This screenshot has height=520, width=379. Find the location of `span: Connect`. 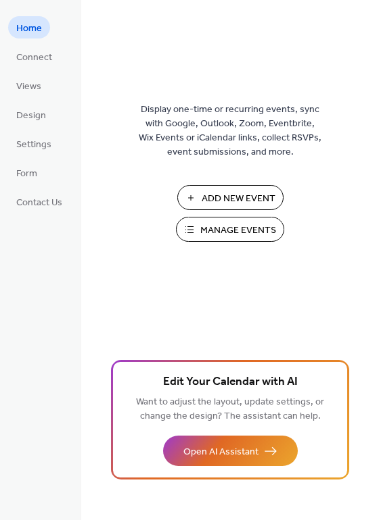

span: Connect is located at coordinates (34, 57).